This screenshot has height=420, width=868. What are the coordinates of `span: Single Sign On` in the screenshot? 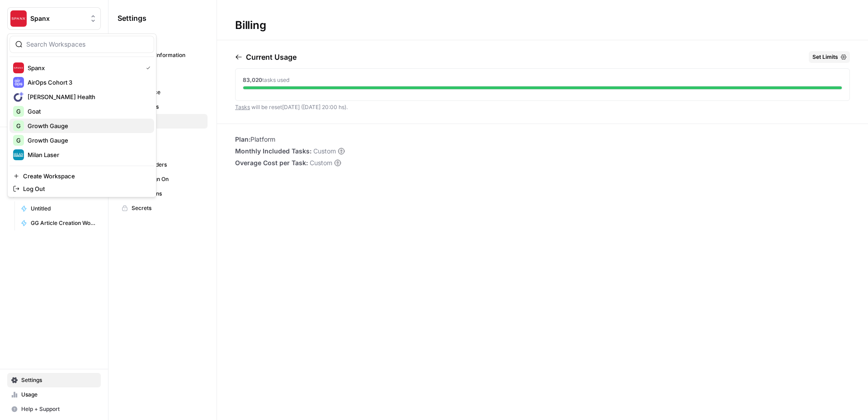 It's located at (167, 179).